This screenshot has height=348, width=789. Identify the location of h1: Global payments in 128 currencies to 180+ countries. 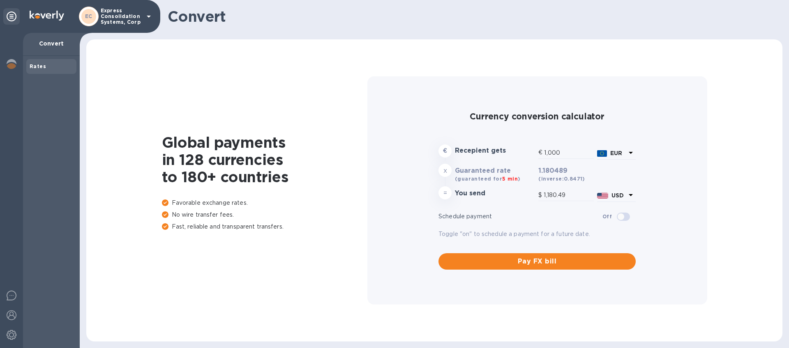
(265, 160).